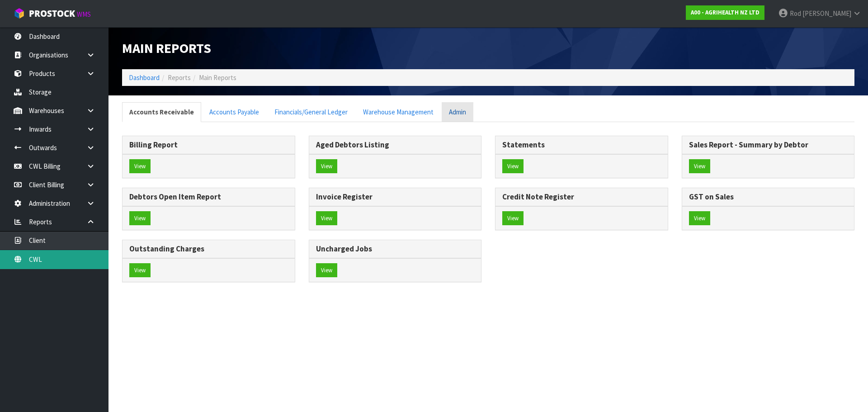 The image size is (868, 412). Describe the element at coordinates (208, 145) in the screenshot. I see `h3: Billing Report` at that location.